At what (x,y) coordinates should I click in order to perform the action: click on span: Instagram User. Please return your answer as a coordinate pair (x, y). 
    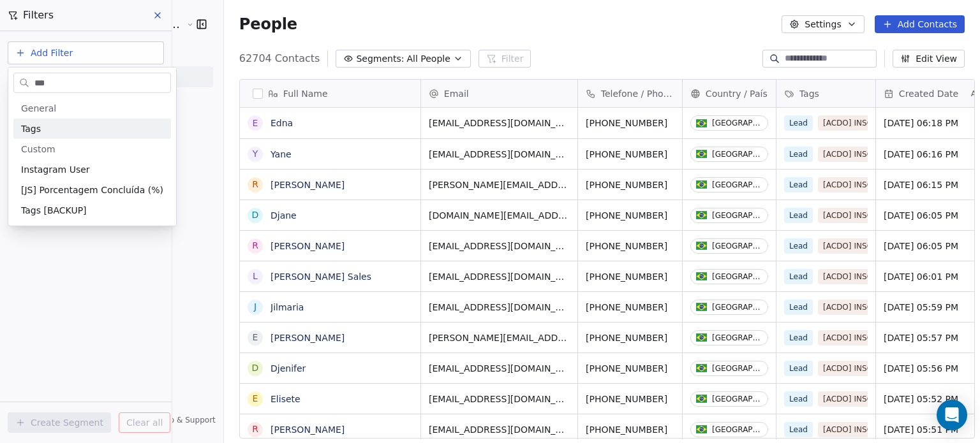
    Looking at the image, I should click on (56, 169).